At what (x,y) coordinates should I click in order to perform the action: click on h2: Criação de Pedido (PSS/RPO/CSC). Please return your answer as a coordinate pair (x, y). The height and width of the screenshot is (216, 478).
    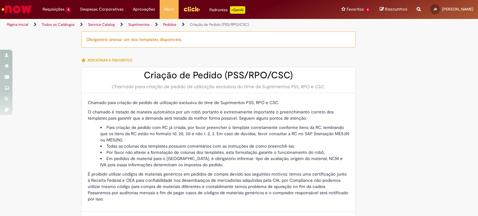
    Looking at the image, I should click on (219, 75).